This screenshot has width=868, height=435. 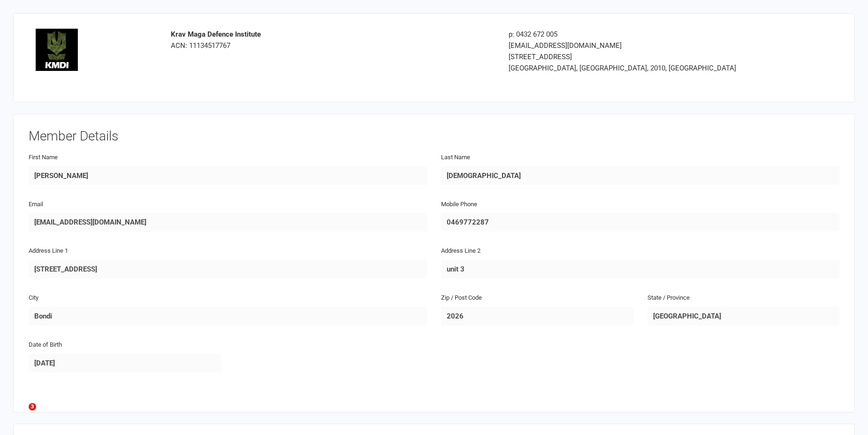 I want to click on label: Address Line 2, so click(x=461, y=251).